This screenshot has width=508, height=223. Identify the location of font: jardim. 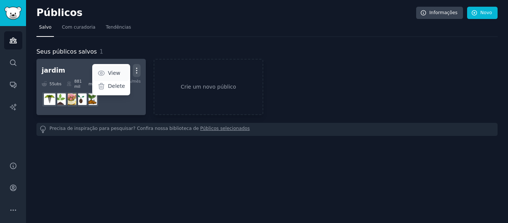
(53, 70).